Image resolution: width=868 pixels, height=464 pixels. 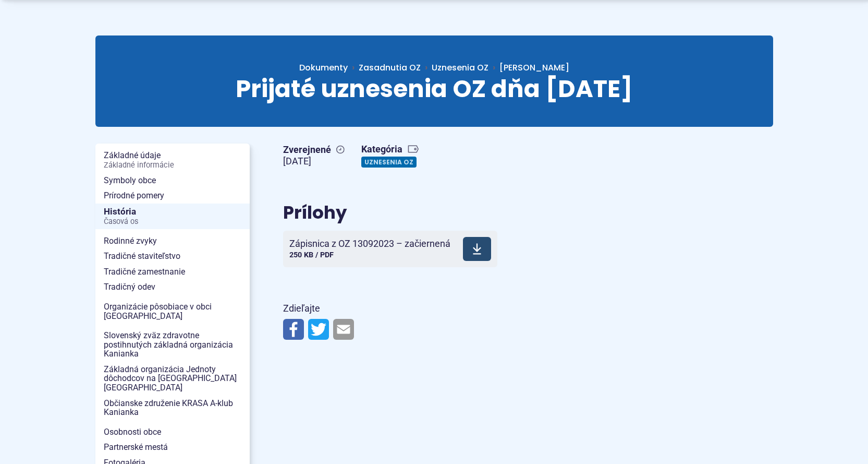 I want to click on span: Dokumenty, so click(x=323, y=67).